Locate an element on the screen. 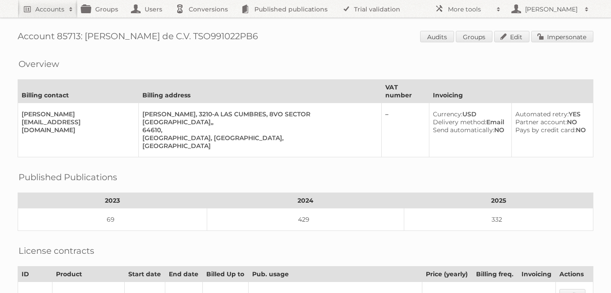 The width and height of the screenshot is (611, 293). th: Actions is located at coordinates (574, 274).